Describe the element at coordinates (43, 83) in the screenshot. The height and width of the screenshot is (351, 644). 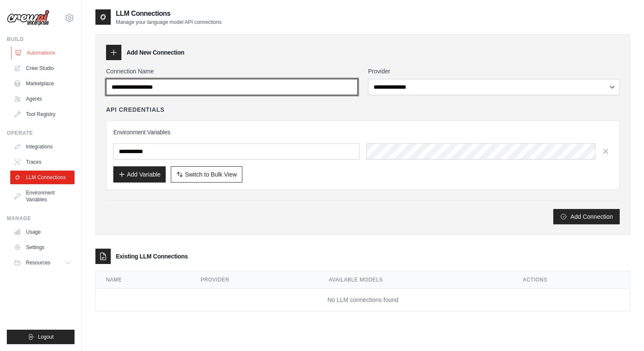
I see `a: Marketplace` at that location.